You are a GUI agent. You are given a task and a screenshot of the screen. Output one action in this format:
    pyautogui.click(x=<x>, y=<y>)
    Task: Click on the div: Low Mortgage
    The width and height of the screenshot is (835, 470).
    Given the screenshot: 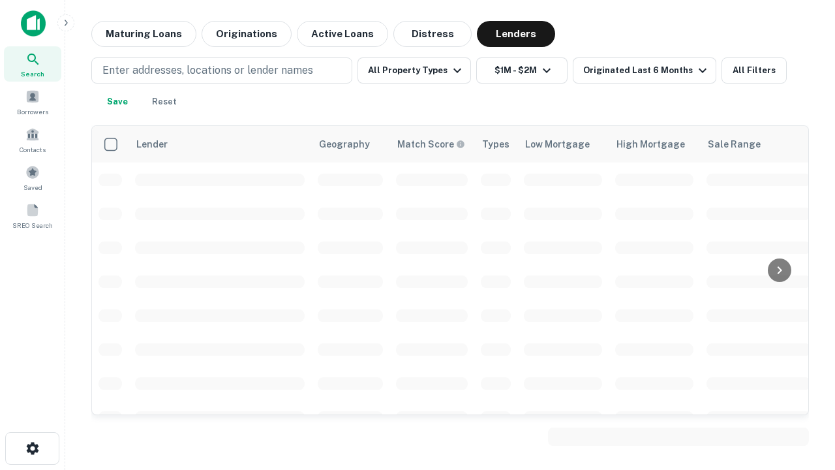 What is the action you would take?
    pyautogui.click(x=557, y=144)
    